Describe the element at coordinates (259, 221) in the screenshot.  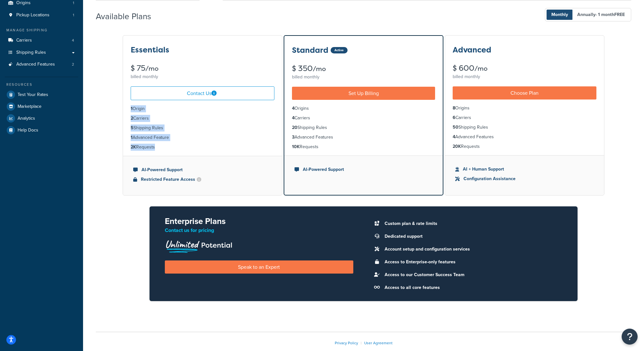
I see `h2: Enterprise Plans` at that location.